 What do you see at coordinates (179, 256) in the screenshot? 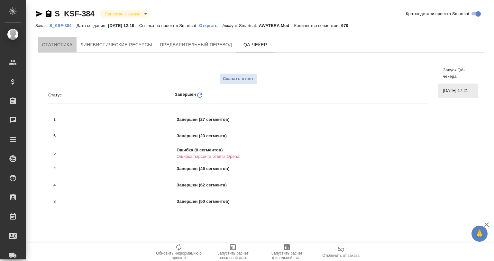
I see `span: Обновить информацию о проекте` at bounding box center [179, 256].